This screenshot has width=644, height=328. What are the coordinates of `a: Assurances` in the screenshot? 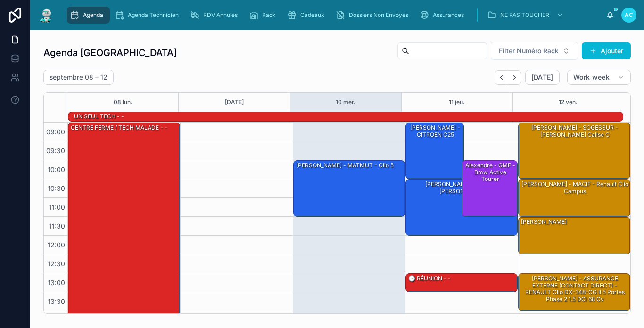 It's located at (444, 15).